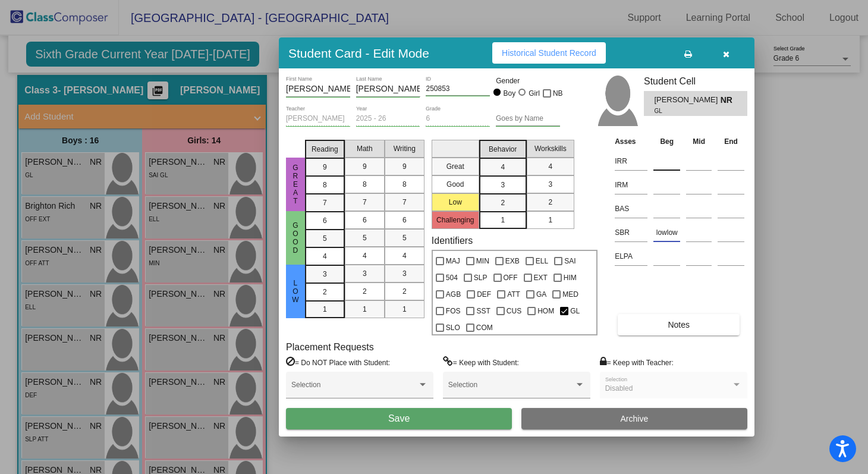 The width and height of the screenshot is (868, 474). What do you see at coordinates (729, 100) in the screenshot?
I see `span: NR` at bounding box center [729, 100].